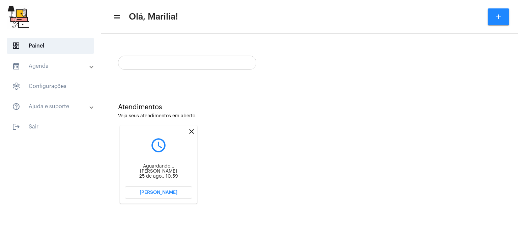  I want to click on div: Atendimentos, so click(310, 107).